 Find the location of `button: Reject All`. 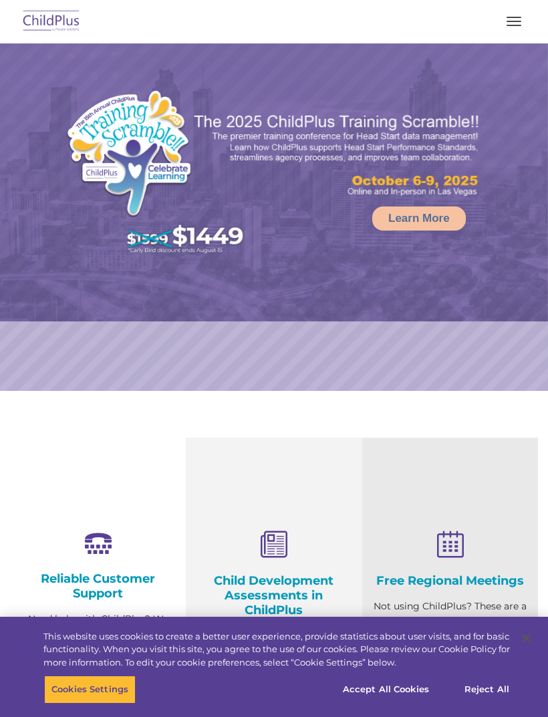

button: Reject All is located at coordinates (487, 690).